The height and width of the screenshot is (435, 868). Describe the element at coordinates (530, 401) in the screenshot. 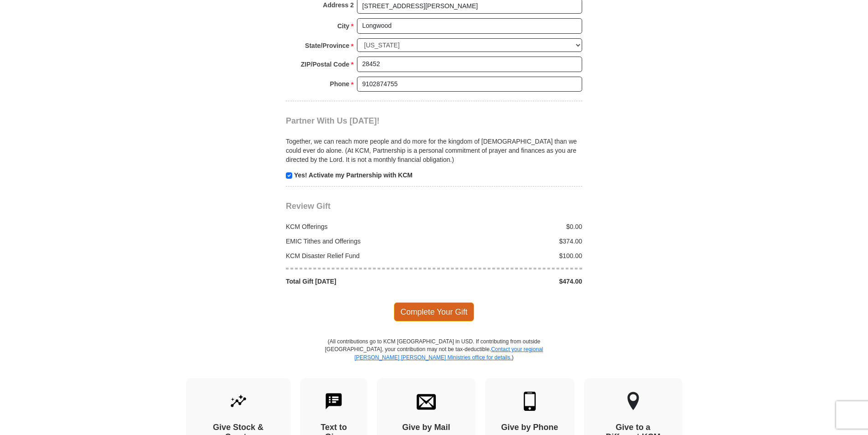

I see `img: mobile.svg` at that location.